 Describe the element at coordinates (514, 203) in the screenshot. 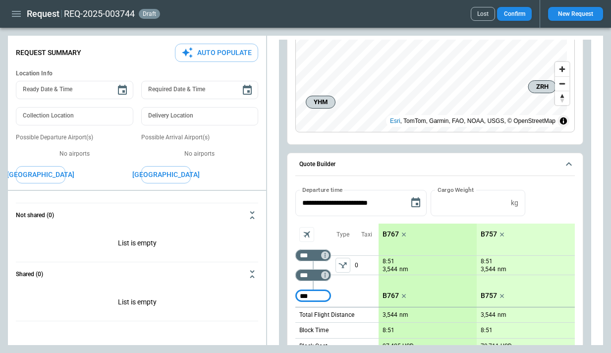

I see `p: kg` at that location.